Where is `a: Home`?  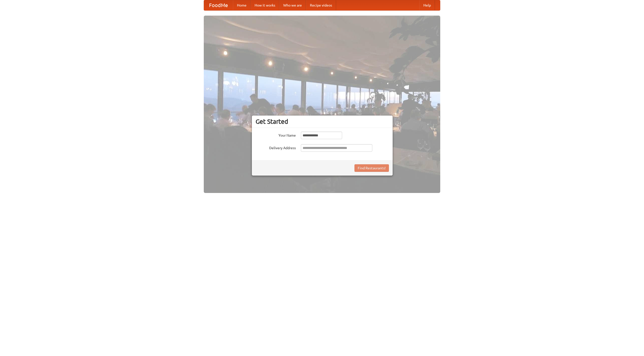
a: Home is located at coordinates (242, 5).